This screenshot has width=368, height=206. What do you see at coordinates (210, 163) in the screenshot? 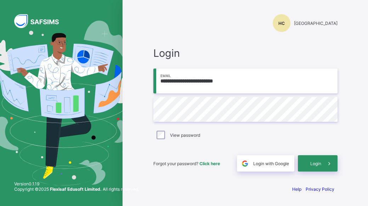
I see `a: Click here` at bounding box center [210, 163].